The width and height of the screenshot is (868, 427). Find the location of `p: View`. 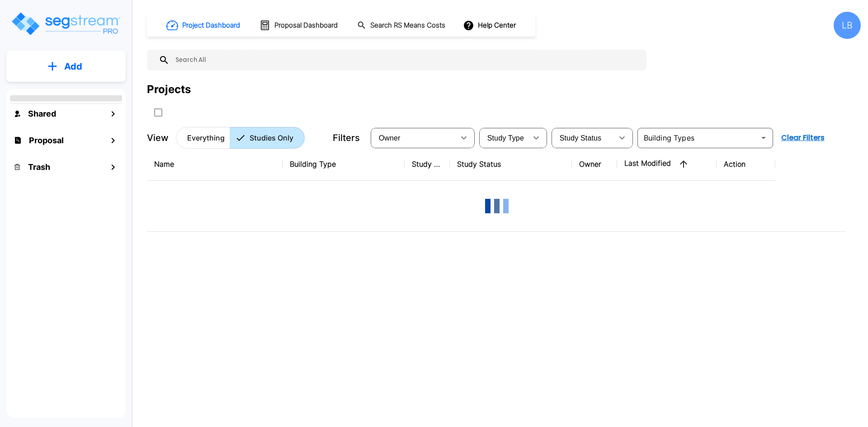

p: View is located at coordinates (158, 138).